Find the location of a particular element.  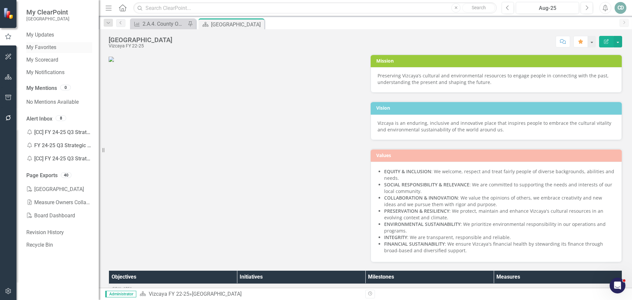

div: Aug-25 is located at coordinates (548, 8).